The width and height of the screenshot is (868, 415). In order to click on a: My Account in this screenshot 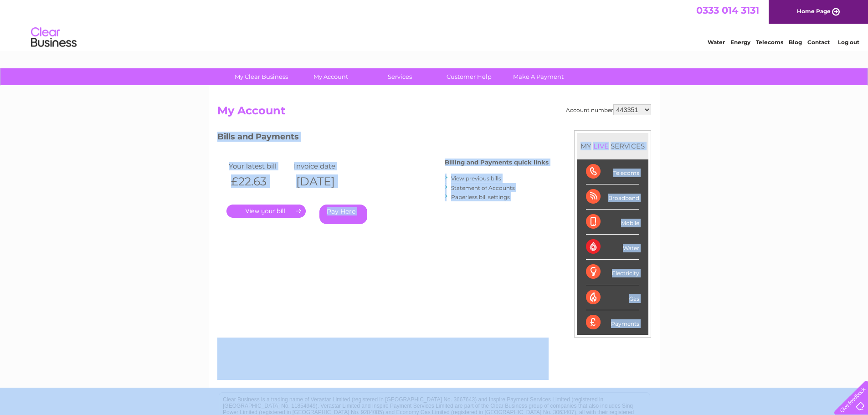, I will do `click(330, 77)`.